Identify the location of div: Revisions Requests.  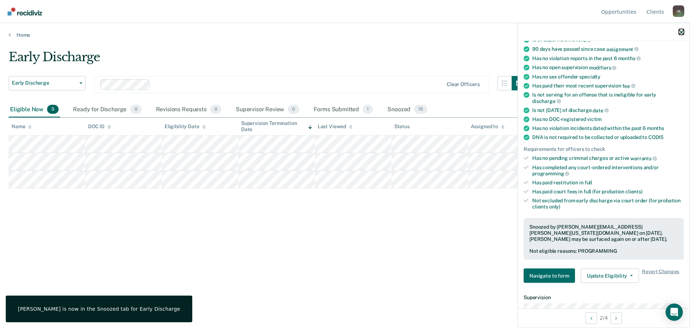
(189, 110).